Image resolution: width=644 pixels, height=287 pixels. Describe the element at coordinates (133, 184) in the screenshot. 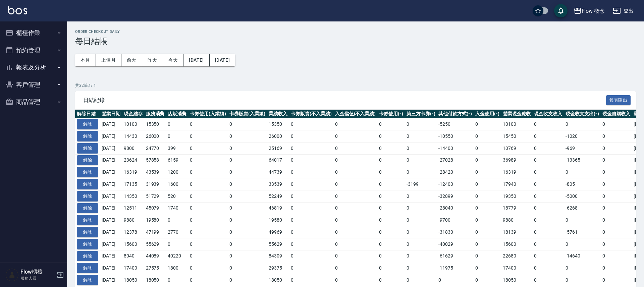

I see `td: 17135` at that location.